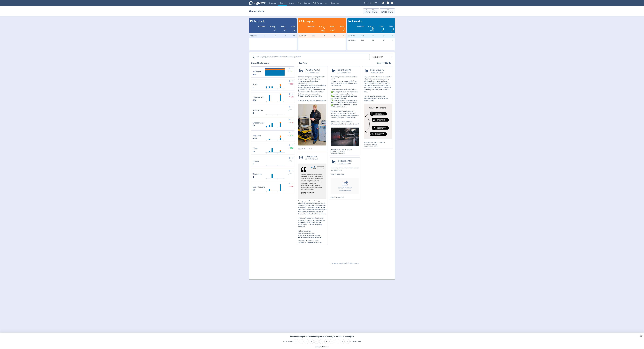 This screenshot has width=644, height=349. Describe the element at coordinates (313, 241) in the screenshot. I see `span: 23` at that location.